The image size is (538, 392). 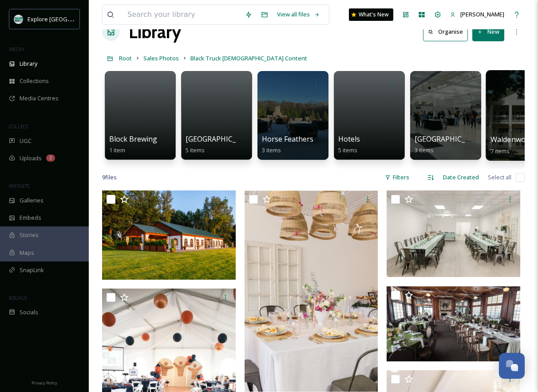 What do you see at coordinates (26, 253) in the screenshot?
I see `span: Maps` at bounding box center [26, 253].